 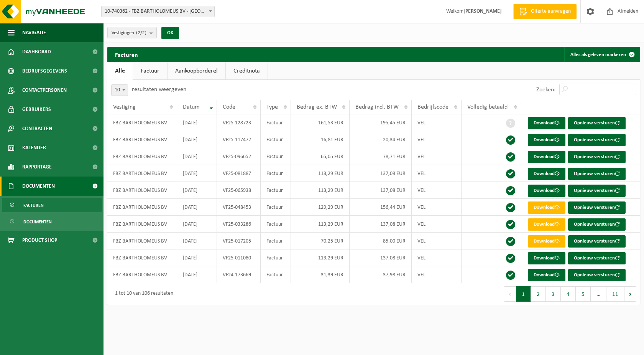 I want to click on td: VF25-117472, so click(x=239, y=140).